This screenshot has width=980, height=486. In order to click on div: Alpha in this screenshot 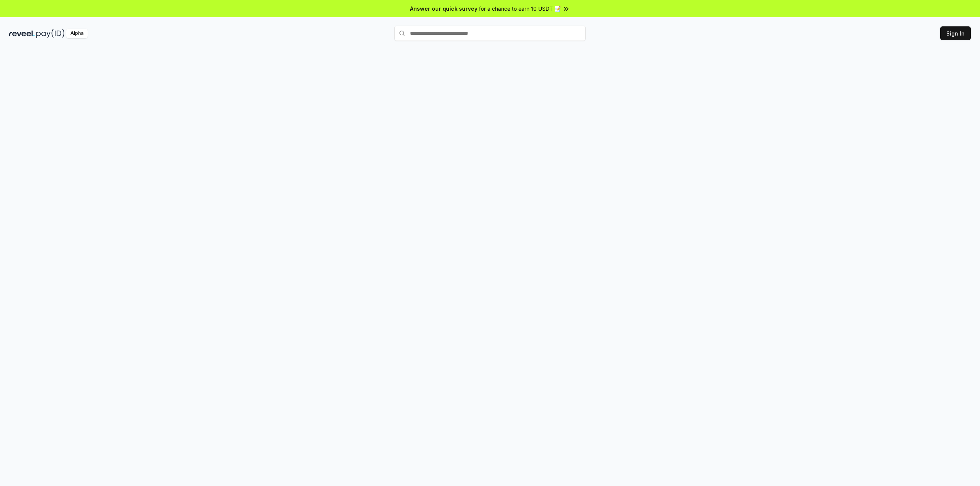, I will do `click(77, 34)`.